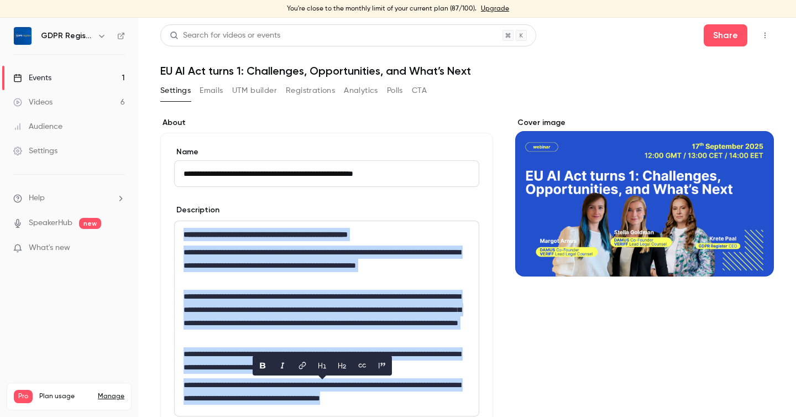 The width and height of the screenshot is (796, 417). Describe the element at coordinates (495, 9) in the screenshot. I see `a: Upgrade` at that location.